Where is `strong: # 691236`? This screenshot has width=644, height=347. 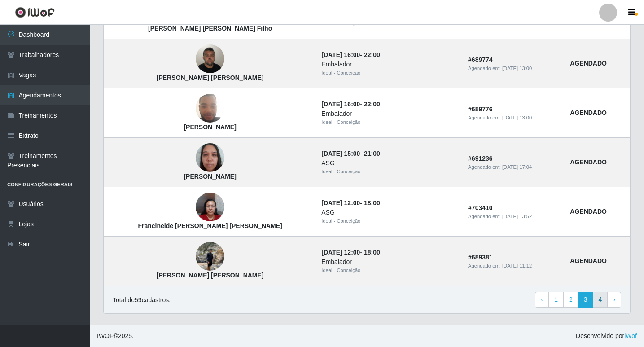 strong: # 691236 is located at coordinates (480, 159).